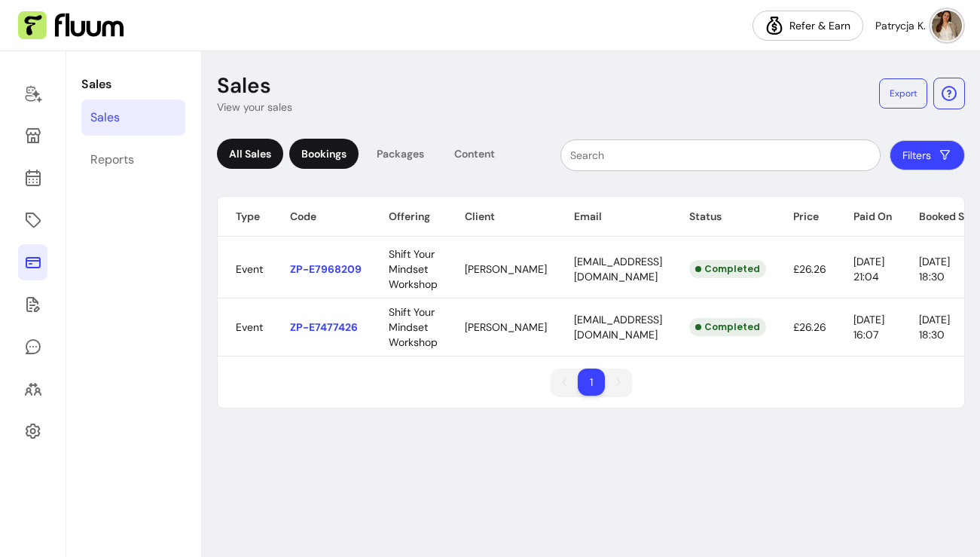 This screenshot has height=557, width=980. Describe the element at coordinates (326, 327) in the screenshot. I see `p: ZP-E7477426` at that location.